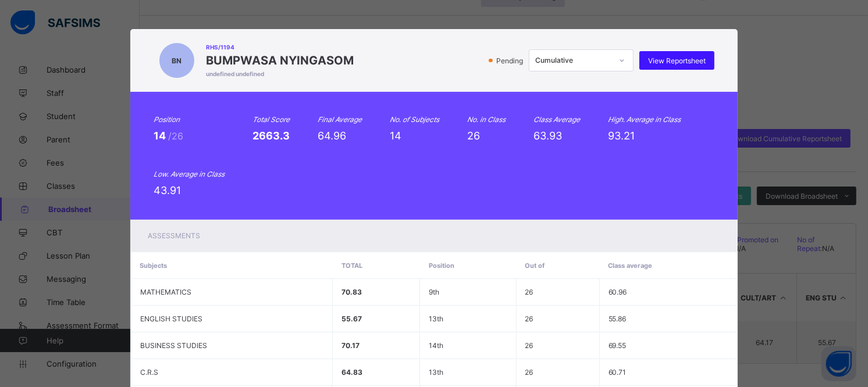 This screenshot has width=868, height=387. Describe the element at coordinates (644, 119) in the screenshot. I see `i: High. Average in Class` at that location.